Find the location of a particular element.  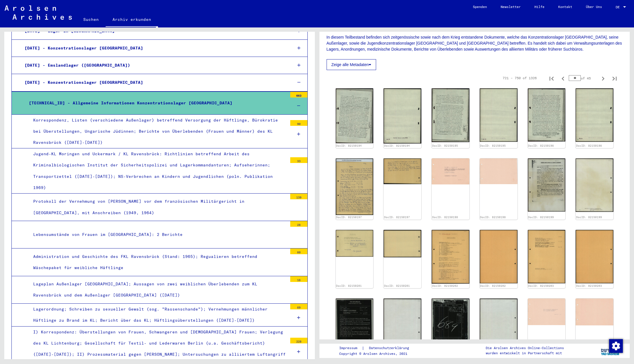

div: 721 – 750 of 1326 is located at coordinates (519, 78).